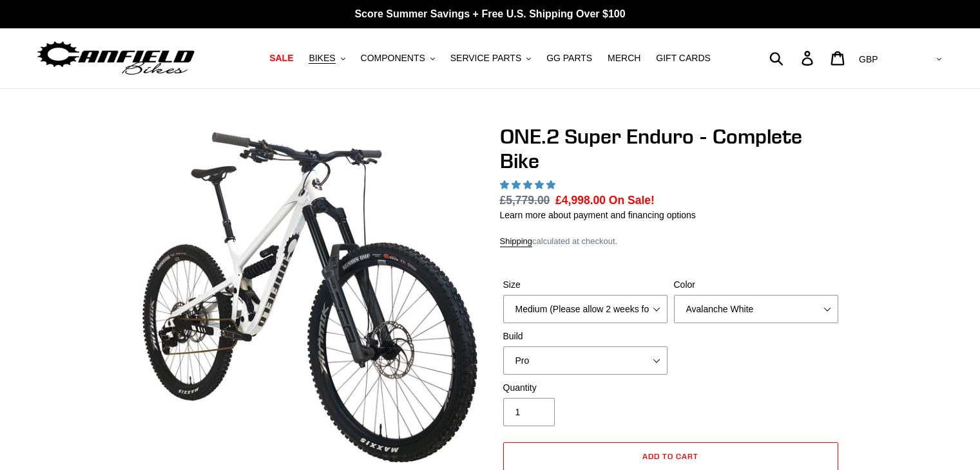  What do you see at coordinates (683, 58) in the screenshot?
I see `a: GIFT CARDS` at bounding box center [683, 58].